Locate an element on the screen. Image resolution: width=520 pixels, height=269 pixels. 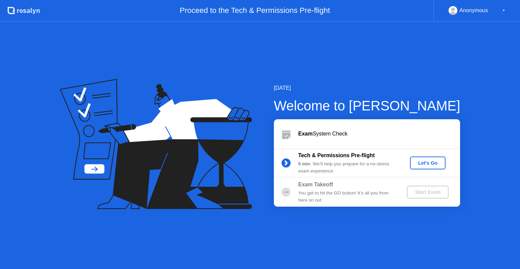
b: Exam Takeoff is located at coordinates (316, 184).